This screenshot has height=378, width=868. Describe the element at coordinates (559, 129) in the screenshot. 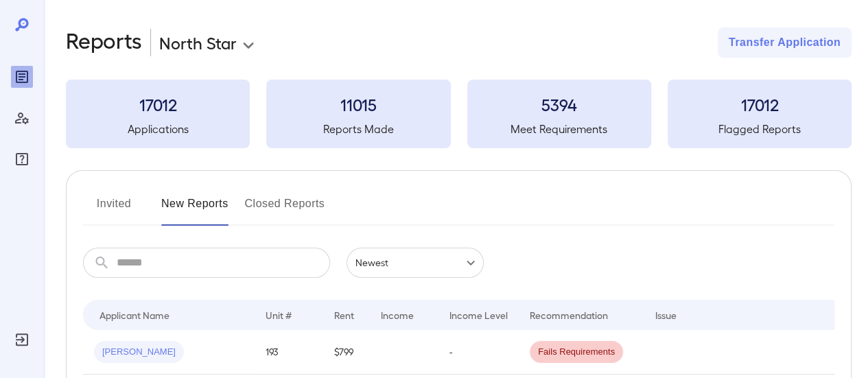

I see `h5: Meet Requirements` at that location.